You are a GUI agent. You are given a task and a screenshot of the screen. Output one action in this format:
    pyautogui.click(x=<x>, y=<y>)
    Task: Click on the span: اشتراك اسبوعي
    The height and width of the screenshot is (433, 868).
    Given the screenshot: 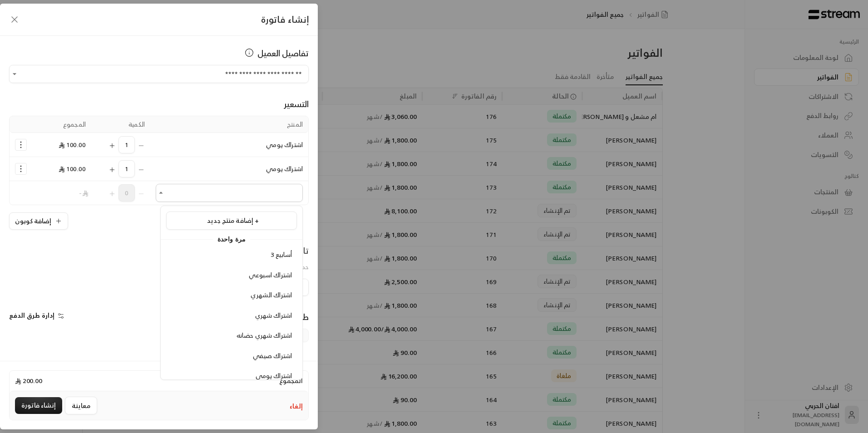 What is the action you would take?
    pyautogui.click(x=270, y=275)
    